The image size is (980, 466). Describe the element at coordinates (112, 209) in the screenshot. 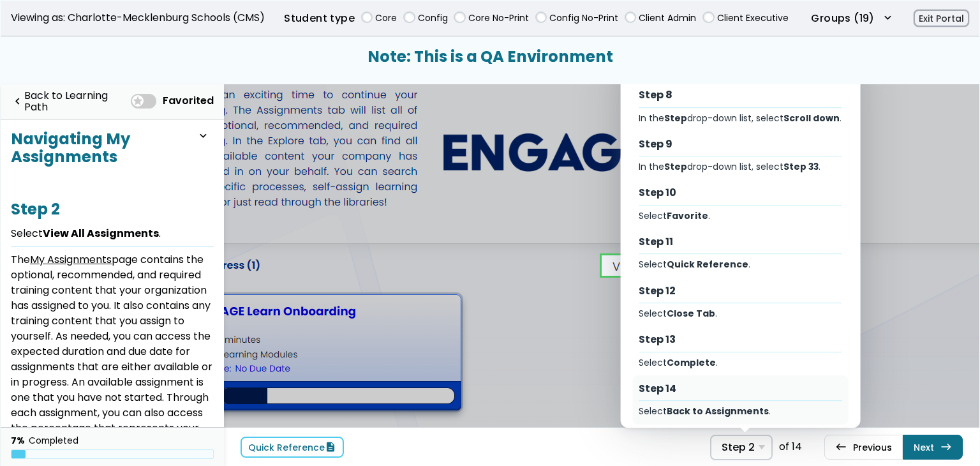

I see `h3: Step 2` at that location.